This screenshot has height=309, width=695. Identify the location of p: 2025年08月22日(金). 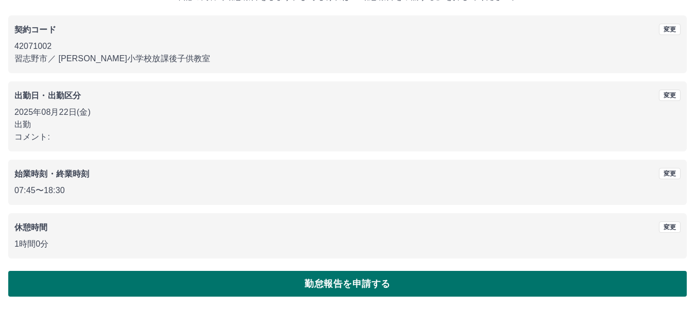
(347, 112).